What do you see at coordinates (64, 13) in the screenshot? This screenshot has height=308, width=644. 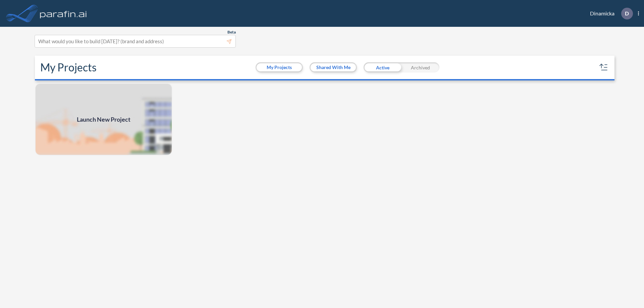 I see `img: logo` at bounding box center [64, 13].